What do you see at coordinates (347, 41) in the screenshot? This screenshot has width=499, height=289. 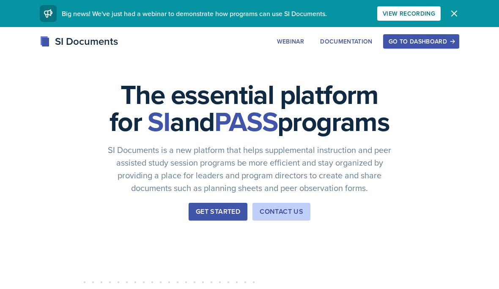 I see `button: Documentation` at bounding box center [347, 41].